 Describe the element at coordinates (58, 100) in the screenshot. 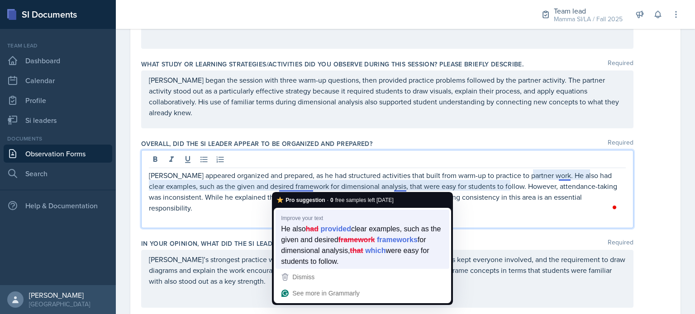

I see `a: Profile` at that location.